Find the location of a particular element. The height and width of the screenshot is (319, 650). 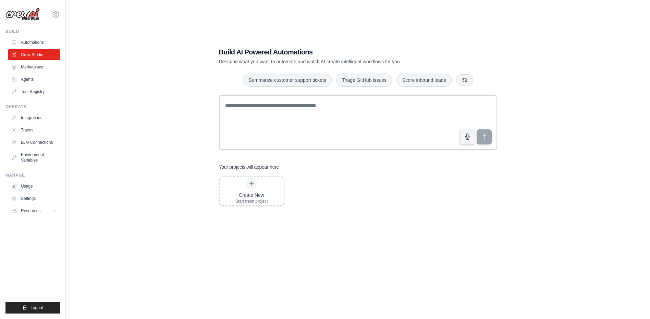

button: Triage GitHub issues is located at coordinates (364, 80).